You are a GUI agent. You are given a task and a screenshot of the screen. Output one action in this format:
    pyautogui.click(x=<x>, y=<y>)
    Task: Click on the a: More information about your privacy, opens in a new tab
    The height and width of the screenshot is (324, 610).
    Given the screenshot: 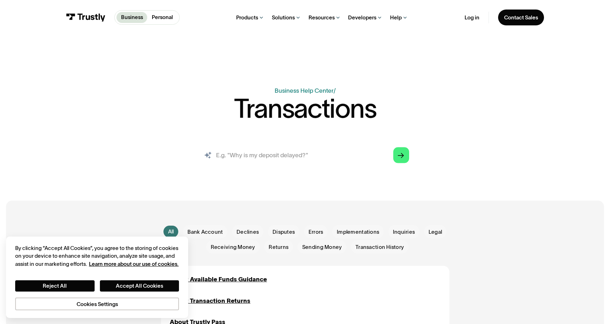 What is the action you would take?
    pyautogui.click(x=134, y=264)
    